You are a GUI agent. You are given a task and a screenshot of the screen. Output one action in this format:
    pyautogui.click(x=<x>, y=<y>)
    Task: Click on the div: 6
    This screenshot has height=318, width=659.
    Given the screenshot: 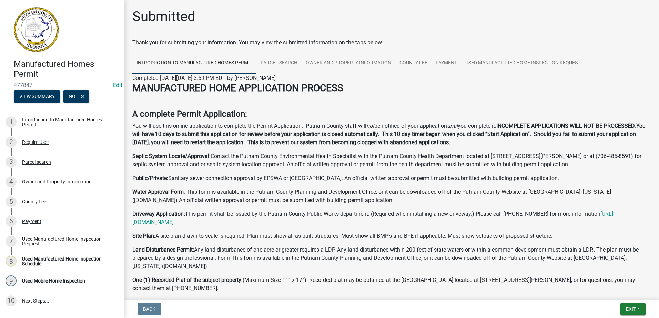 What is the action you would take?
    pyautogui.click(x=11, y=222)
    